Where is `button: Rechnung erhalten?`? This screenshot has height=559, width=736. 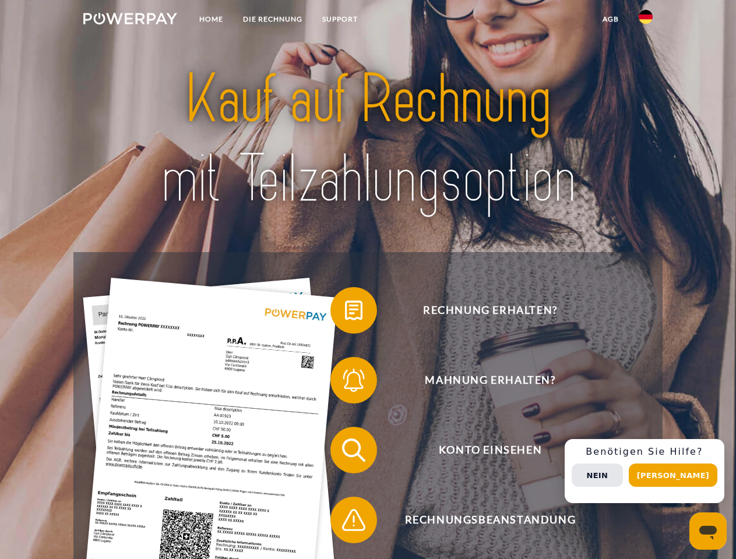
button: Rechnung erhalten? is located at coordinates (482, 311).